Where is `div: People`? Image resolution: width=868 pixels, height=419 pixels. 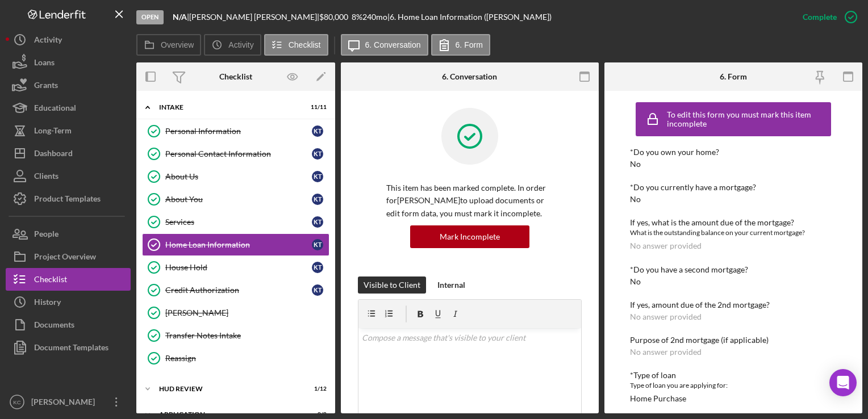 div: People is located at coordinates (46, 235).